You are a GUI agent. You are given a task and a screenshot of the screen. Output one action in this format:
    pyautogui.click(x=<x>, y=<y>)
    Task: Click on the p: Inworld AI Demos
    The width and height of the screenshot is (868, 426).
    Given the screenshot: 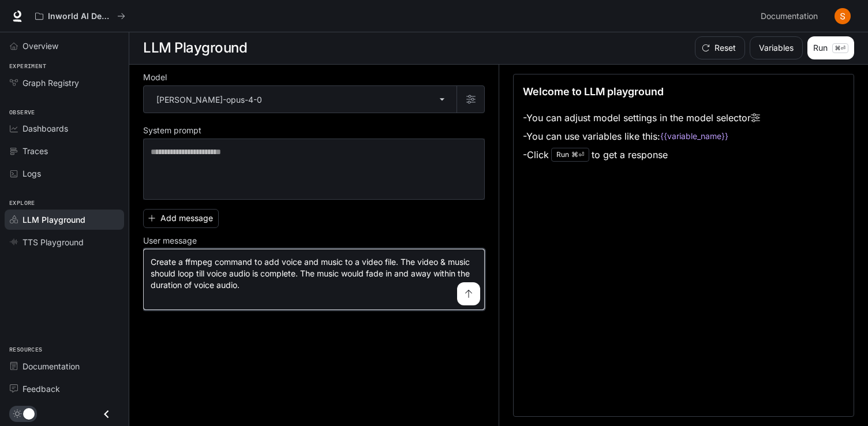 What is the action you would take?
    pyautogui.click(x=81, y=16)
    